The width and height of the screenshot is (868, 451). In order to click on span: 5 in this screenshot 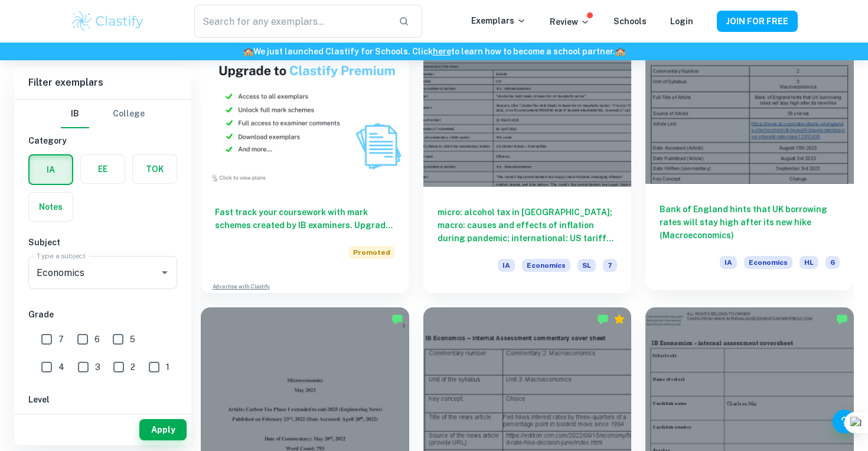, I will do `click(132, 339)`.